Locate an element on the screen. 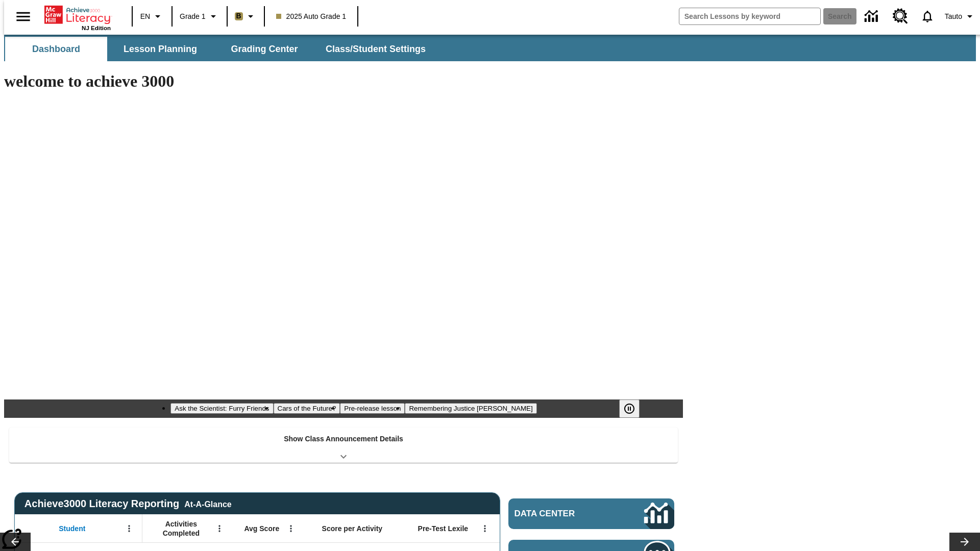 This screenshot has width=980, height=551. div: At-A-Glance is located at coordinates (208, 504).